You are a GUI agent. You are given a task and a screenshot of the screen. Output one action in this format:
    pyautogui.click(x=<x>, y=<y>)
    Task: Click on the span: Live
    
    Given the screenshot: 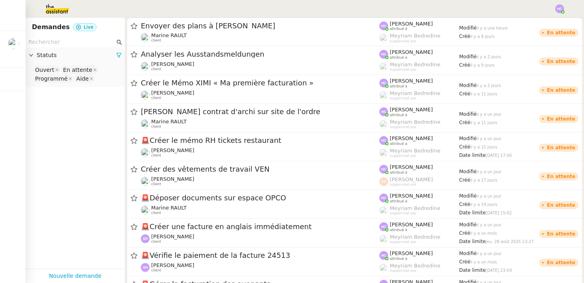 What is the action you would take?
    pyautogui.click(x=89, y=27)
    